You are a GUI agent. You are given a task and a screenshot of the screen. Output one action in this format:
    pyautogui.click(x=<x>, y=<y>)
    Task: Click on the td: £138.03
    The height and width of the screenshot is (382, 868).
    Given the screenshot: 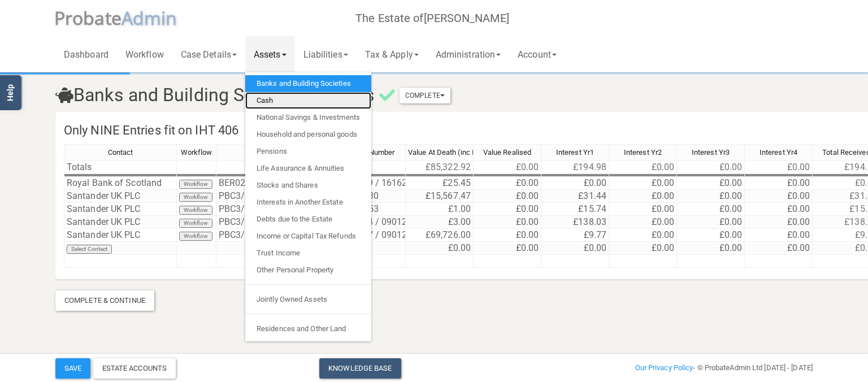 What is the action you would take?
    pyautogui.click(x=575, y=222)
    